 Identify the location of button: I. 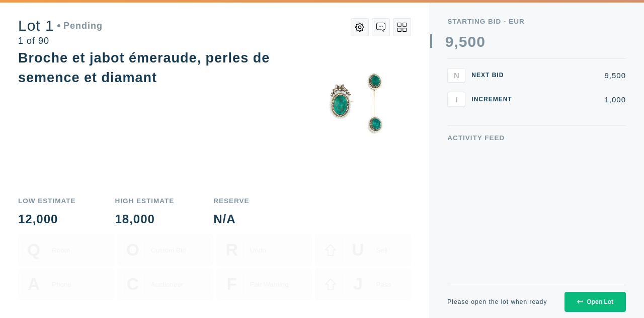
(457, 99).